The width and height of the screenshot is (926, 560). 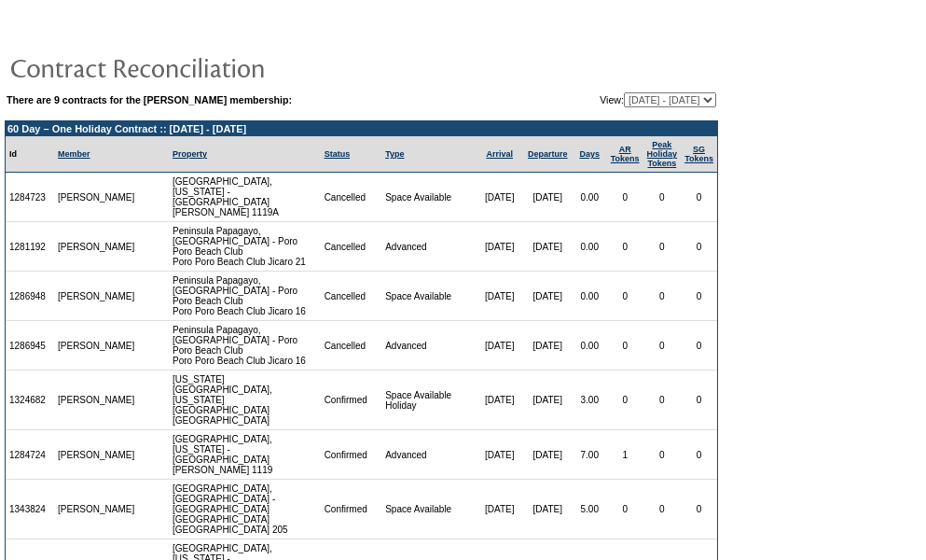 What do you see at coordinates (30, 509) in the screenshot?
I see `td: 1343824` at bounding box center [30, 509].